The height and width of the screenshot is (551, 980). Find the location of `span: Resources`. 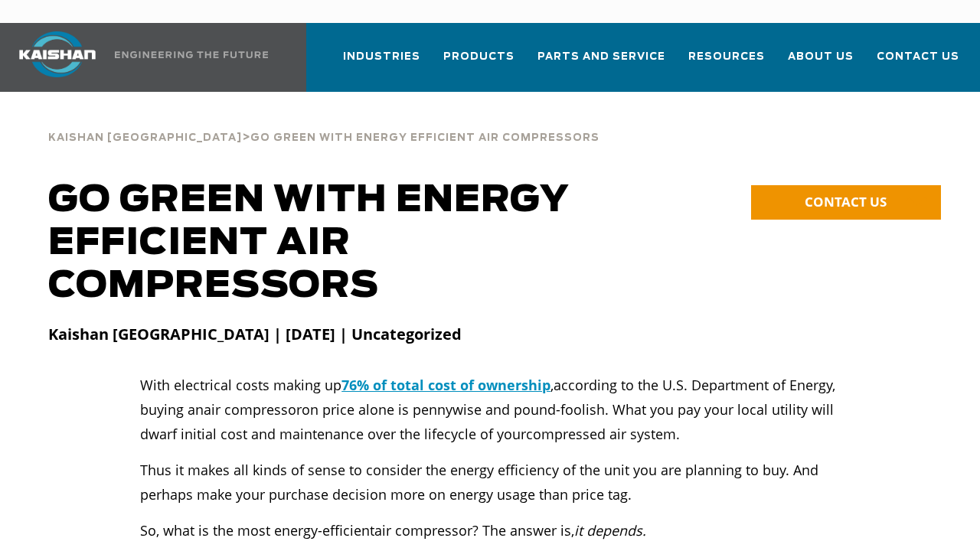

span: Resources is located at coordinates (726, 57).